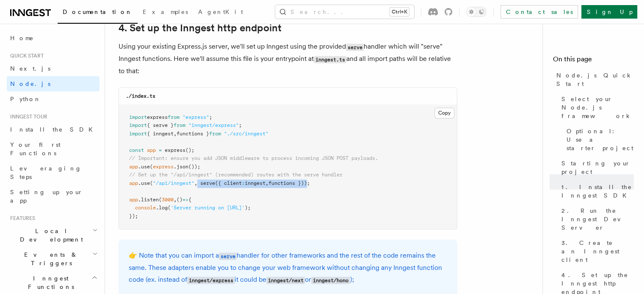  Describe the element at coordinates (288, 268) in the screenshot. I see `p: 👉 Note that you can import a handler for other frameworks and the rest of the code remains the sa...` at that location.